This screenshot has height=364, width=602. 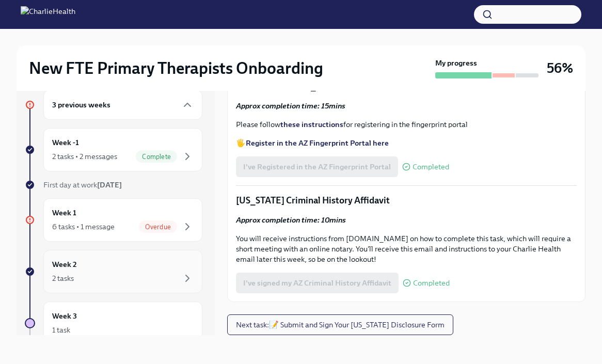 I want to click on h6: Week -1, so click(x=65, y=143).